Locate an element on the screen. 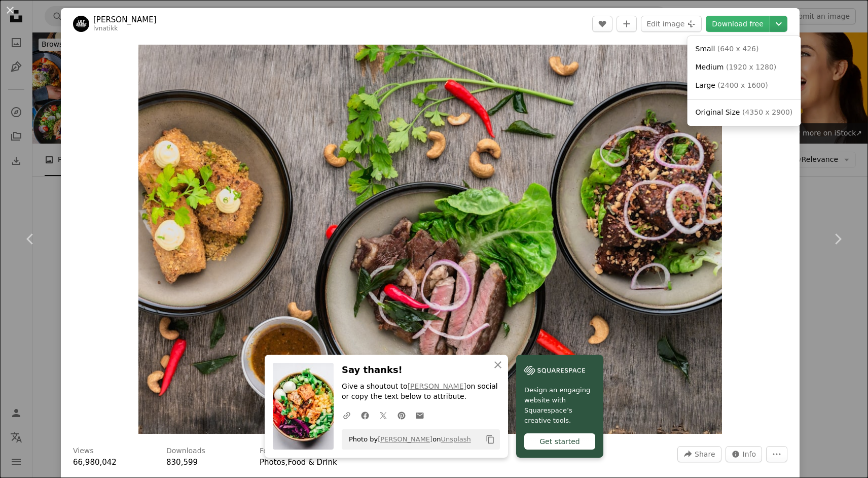 Image resolution: width=868 pixels, height=478 pixels. span: Small is located at coordinates (705, 48).